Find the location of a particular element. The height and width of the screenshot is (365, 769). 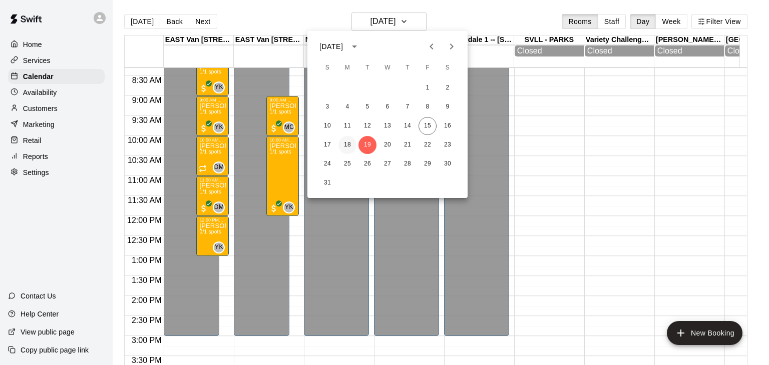

button: 9 is located at coordinates (447, 107).